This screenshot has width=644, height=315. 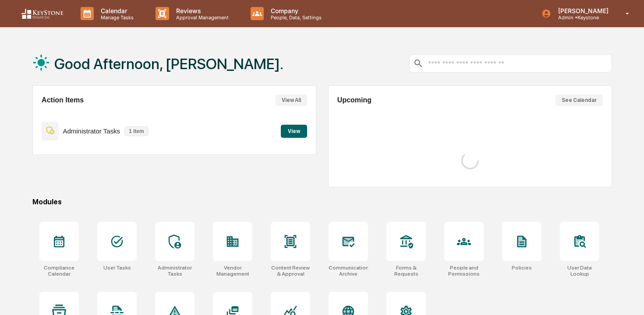 I want to click on div: Administrator Tasks, so click(x=175, y=271).